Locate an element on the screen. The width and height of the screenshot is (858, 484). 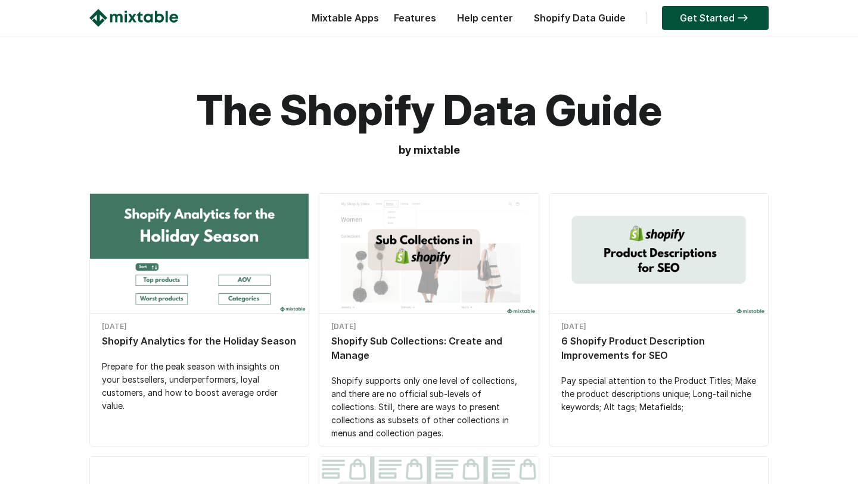
div: Pay special attention to the Product Titles; Make the product descriptions unique; Long-tail nich... is located at coordinates (659, 394).